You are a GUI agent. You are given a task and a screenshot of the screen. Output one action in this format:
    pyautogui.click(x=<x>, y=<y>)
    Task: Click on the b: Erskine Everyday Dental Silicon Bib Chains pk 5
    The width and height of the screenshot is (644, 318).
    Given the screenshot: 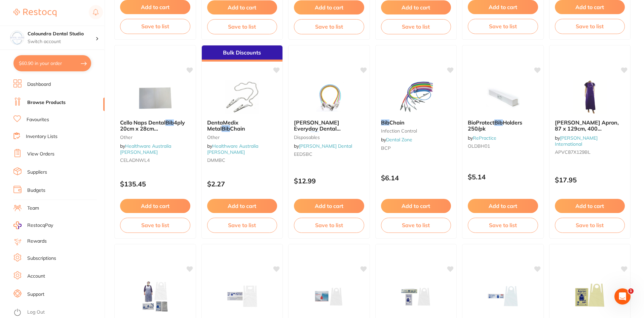 What is the action you would take?
    pyautogui.click(x=329, y=125)
    